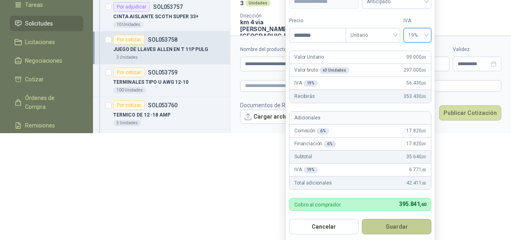 The image size is (511, 240). I want to click on span: Licitaciones, so click(40, 42).